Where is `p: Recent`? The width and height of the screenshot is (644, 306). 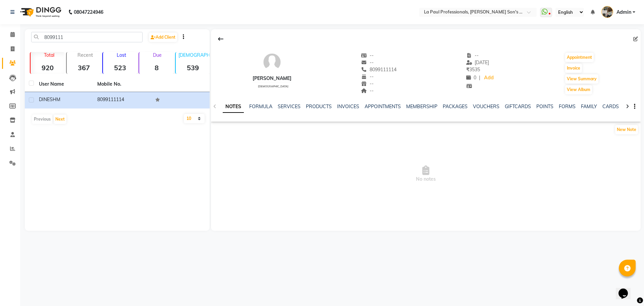
p: Recent is located at coordinates (85, 55).